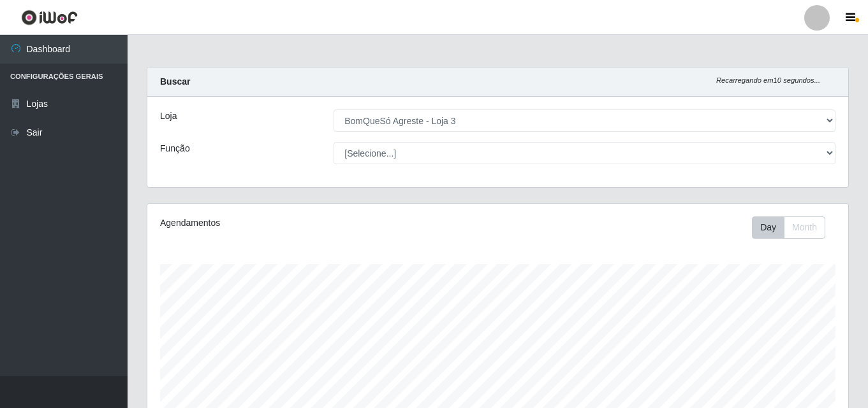 The width and height of the screenshot is (868, 408). Describe the element at coordinates (768, 228) in the screenshot. I see `button: Day` at that location.